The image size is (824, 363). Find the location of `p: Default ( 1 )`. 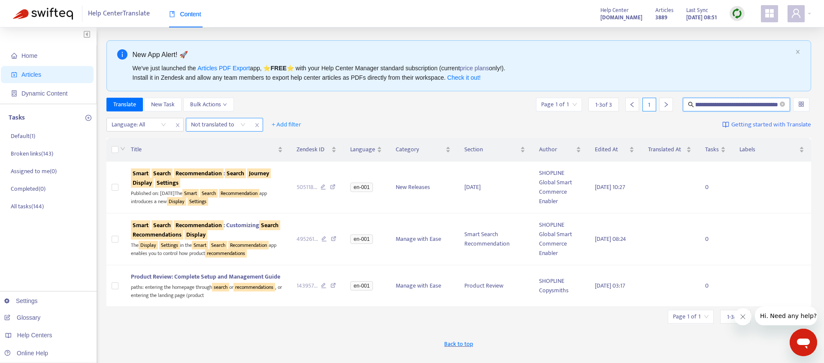

p: Default ( 1 ) is located at coordinates (23, 136).